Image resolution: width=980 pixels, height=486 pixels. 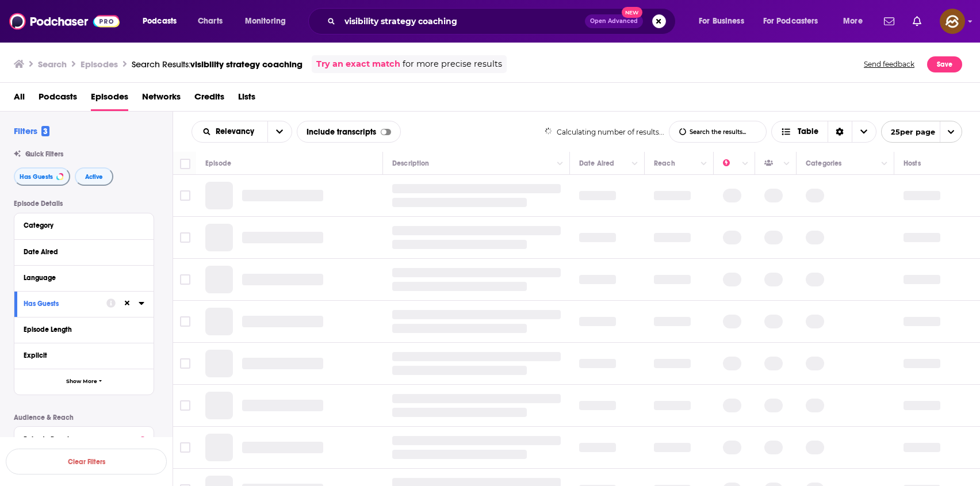 I want to click on button: Category, so click(x=84, y=225).